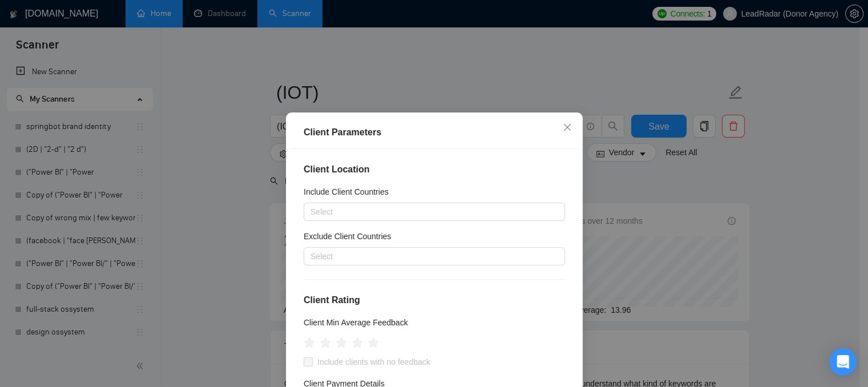 Image resolution: width=868 pixels, height=387 pixels. I want to click on h5: Exclude Client Countries, so click(347, 236).